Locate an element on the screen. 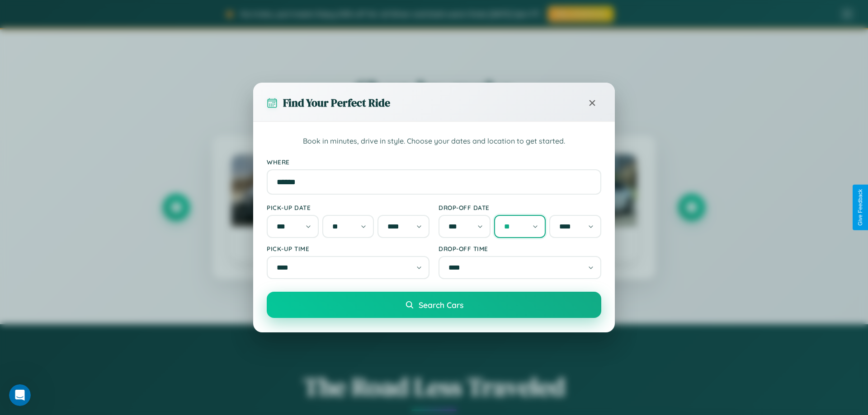  label: Pick-up Time is located at coordinates (348, 248).